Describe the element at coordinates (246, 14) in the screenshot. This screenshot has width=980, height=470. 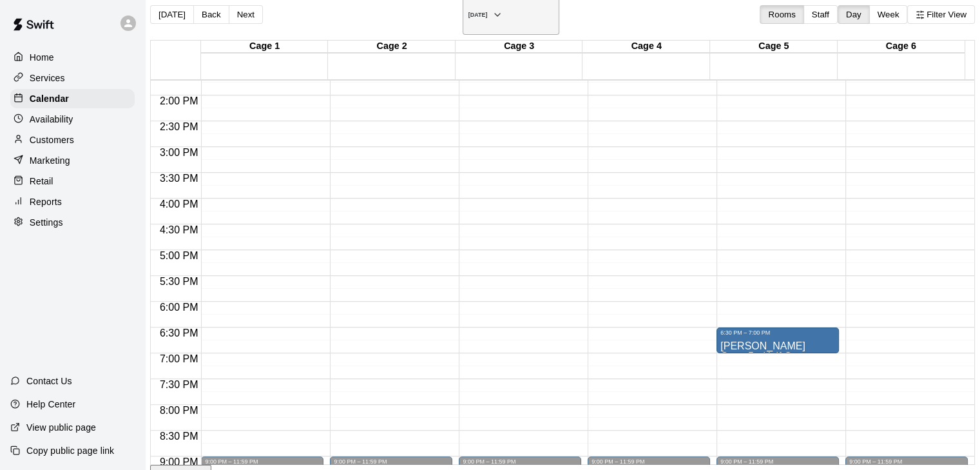
I see `button: Next` at that location.